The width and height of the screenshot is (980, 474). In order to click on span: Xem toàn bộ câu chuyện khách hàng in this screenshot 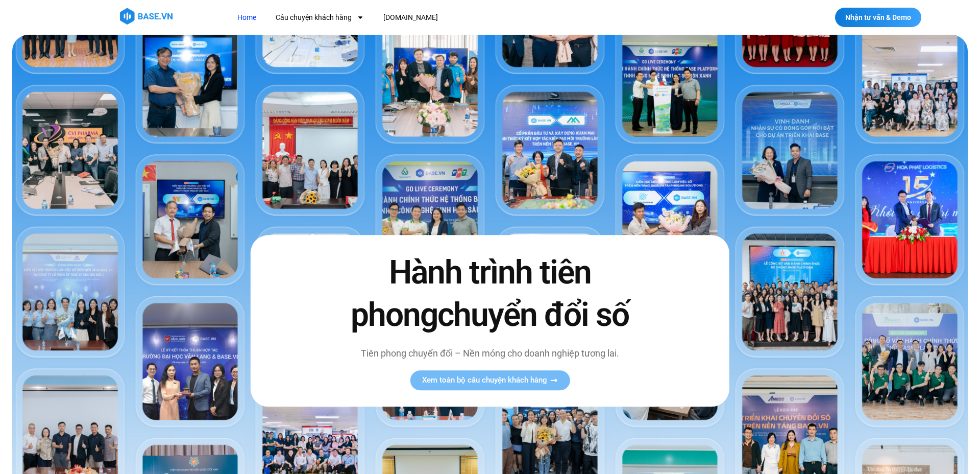, I will do `click(484, 381)`.